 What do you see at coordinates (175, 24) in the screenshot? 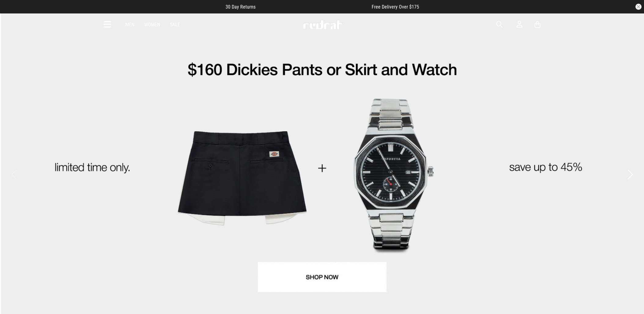
I see `a: Sale` at bounding box center [175, 24].